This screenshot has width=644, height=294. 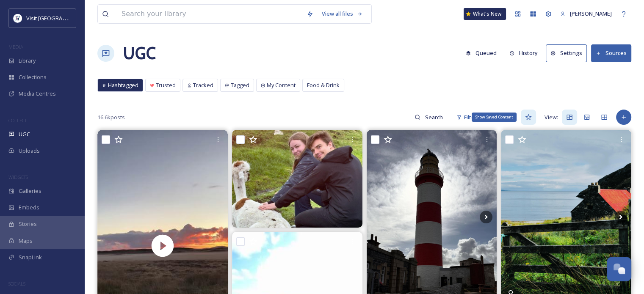 I want to click on a: Settings, so click(x=568, y=53).